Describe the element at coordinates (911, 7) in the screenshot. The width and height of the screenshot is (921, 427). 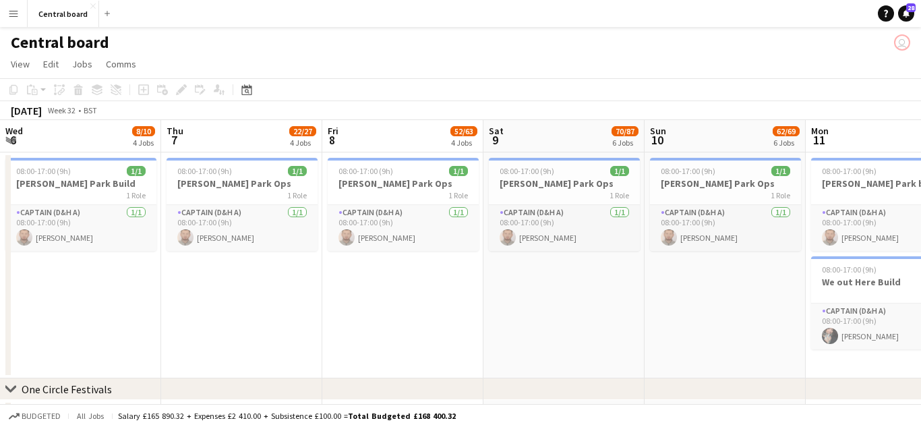
I see `span: 28` at that location.